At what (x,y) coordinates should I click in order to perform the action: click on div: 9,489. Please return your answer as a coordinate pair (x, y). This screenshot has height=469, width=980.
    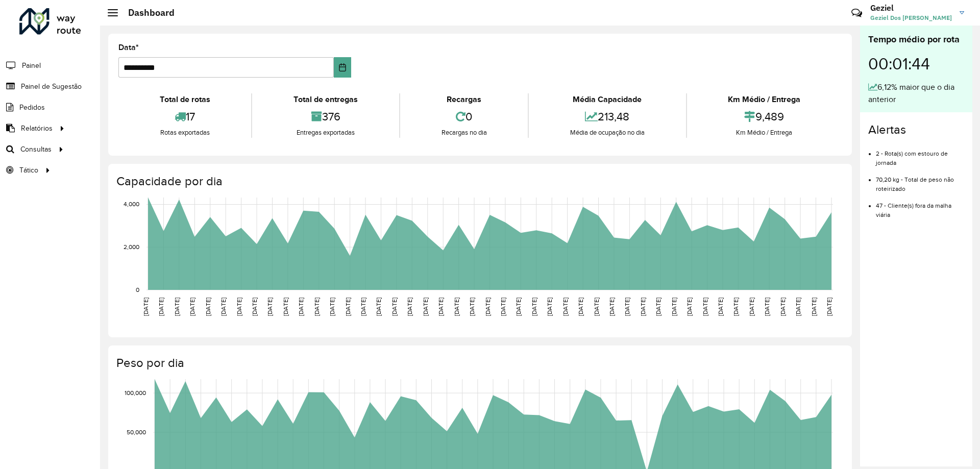
    Looking at the image, I should click on (764, 116).